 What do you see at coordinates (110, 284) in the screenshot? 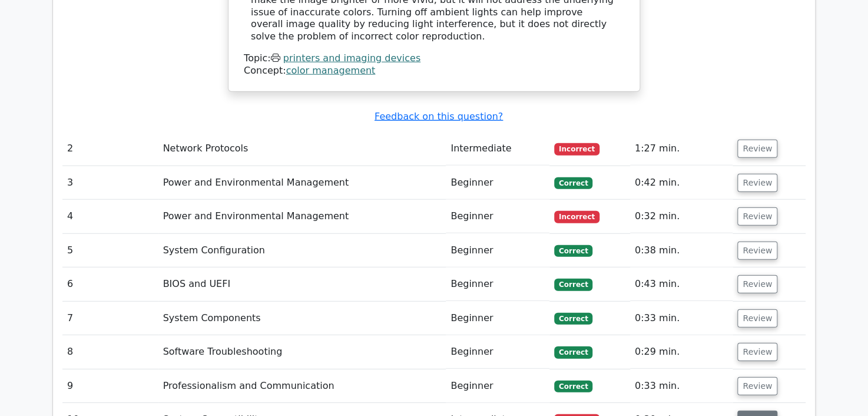
I see `td: 6` at bounding box center [110, 284].